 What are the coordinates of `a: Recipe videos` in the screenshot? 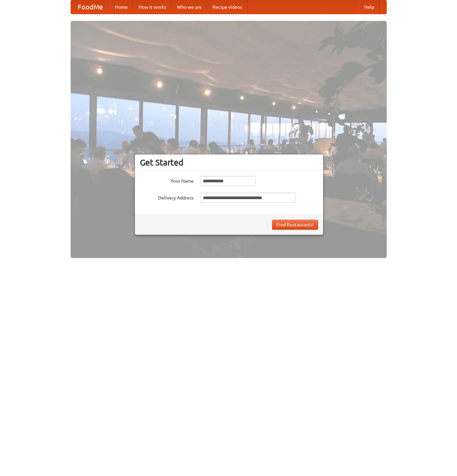 It's located at (227, 7).